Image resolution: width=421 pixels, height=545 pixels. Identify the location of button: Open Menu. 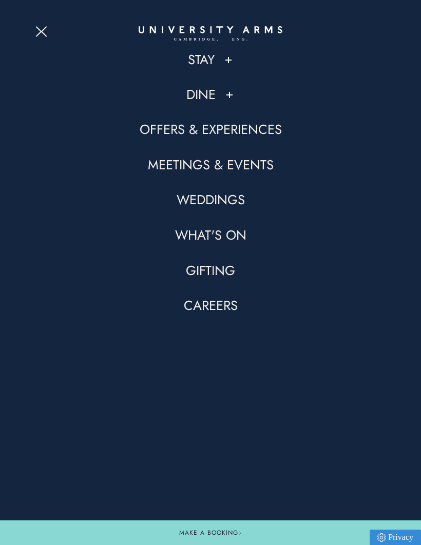
(43, 30).